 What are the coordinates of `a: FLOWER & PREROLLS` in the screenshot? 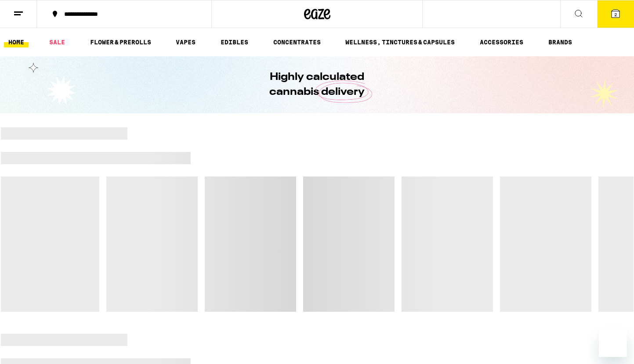 It's located at (120, 42).